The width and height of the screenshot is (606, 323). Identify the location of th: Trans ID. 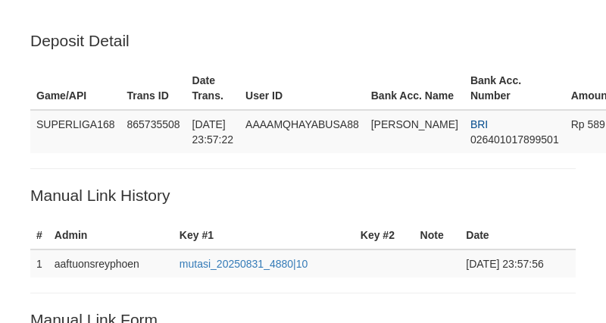
(154, 88).